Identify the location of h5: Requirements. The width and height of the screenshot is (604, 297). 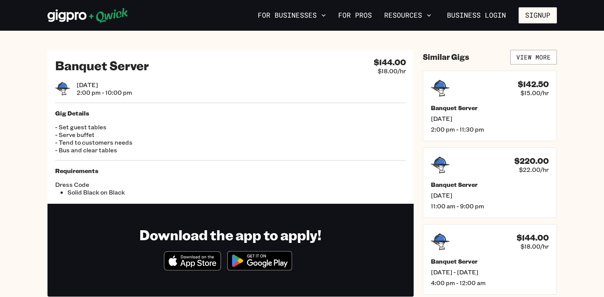
(231, 171).